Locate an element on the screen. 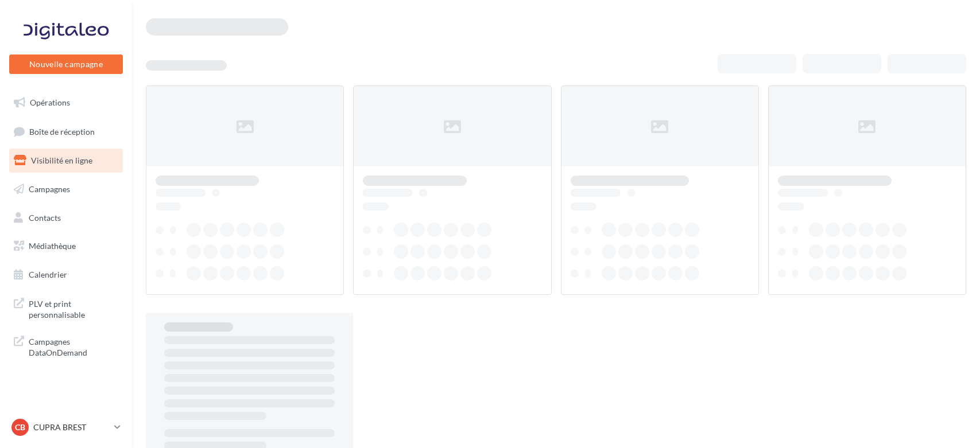 This screenshot has width=980, height=448. span: Campagnes DataOnDemand is located at coordinates (74, 346).